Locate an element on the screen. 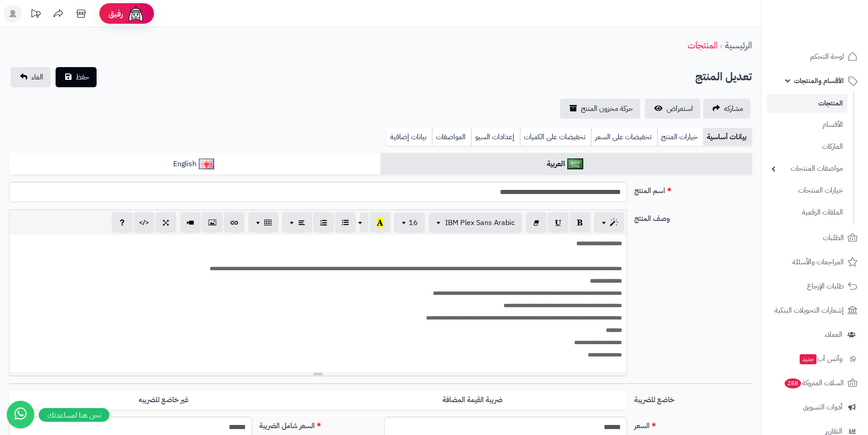 The height and width of the screenshot is (435, 868). a: تخفيضات على الكميات is located at coordinates (556, 137).